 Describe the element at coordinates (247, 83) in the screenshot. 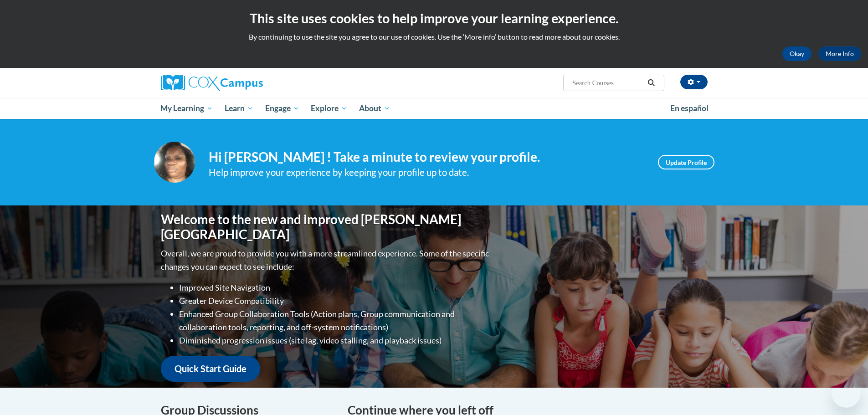

I see `a: Cox Campus` at that location.